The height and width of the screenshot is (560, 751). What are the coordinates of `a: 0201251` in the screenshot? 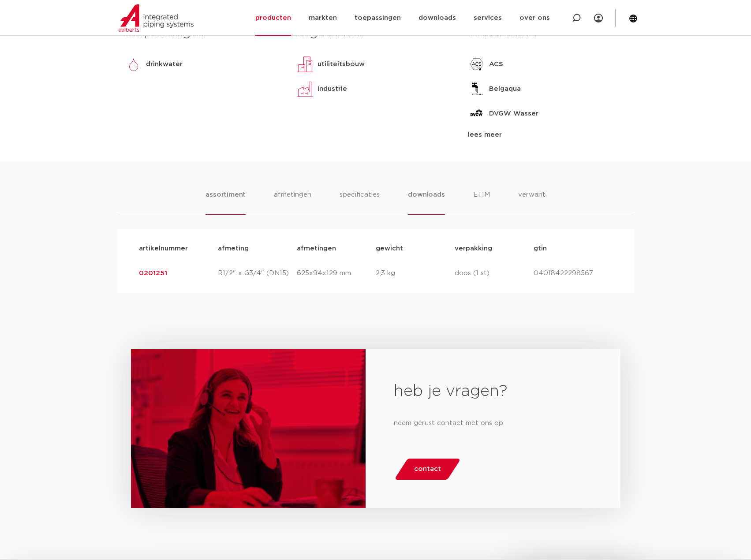 It's located at (153, 273).